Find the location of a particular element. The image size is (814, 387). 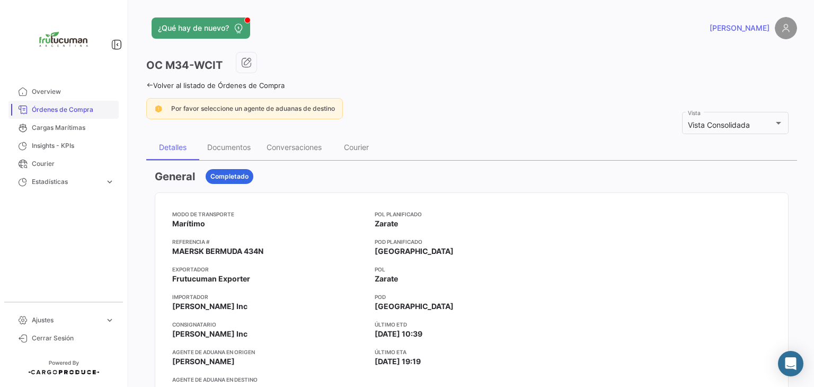

a: Overview is located at coordinates (64, 92).